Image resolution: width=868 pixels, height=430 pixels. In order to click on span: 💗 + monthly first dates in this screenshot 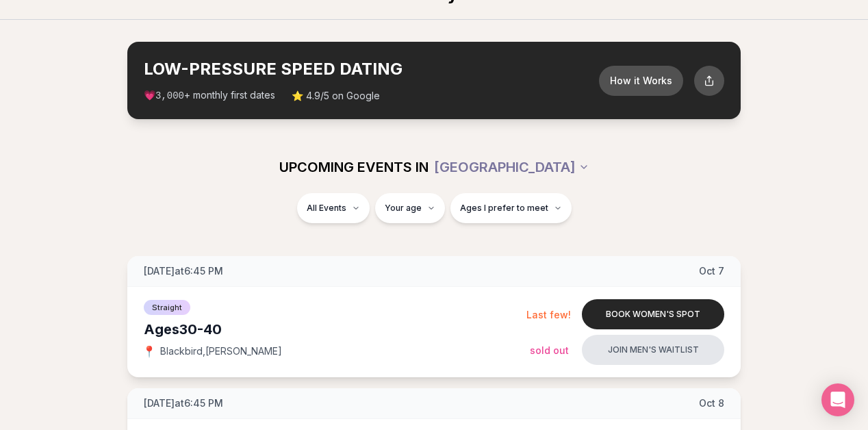, I will do `click(210, 95)`.